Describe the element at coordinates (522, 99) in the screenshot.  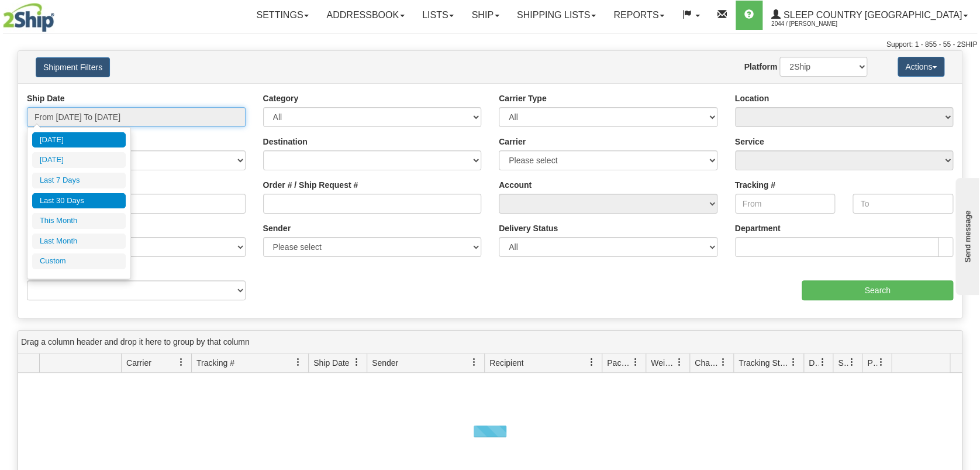
I see `label: Carrier Type` at that location.